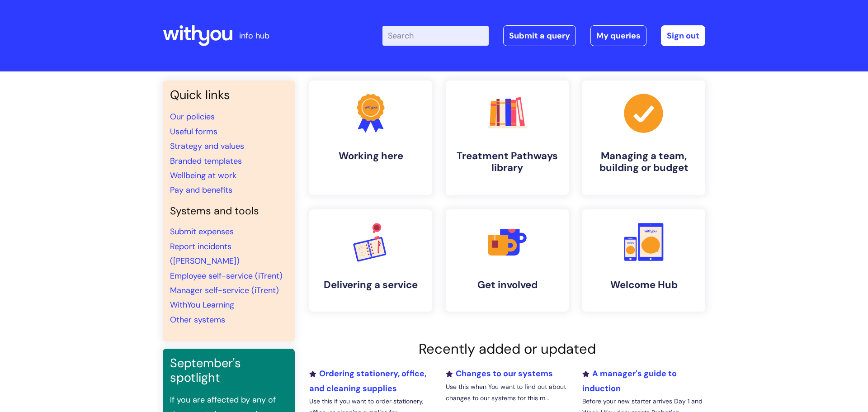 The width and height of the screenshot is (868, 412). I want to click on p: Use this when You want to find out about changes to our systems for this m..., so click(508, 392).